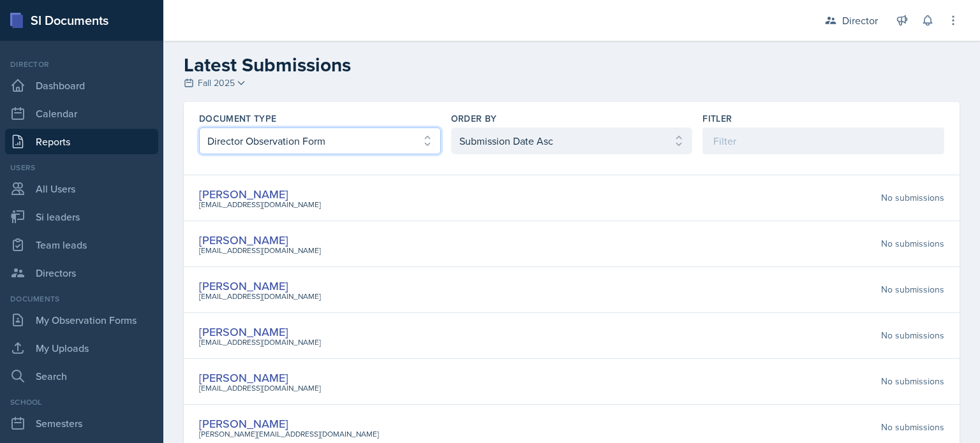 The width and height of the screenshot is (980, 443). I want to click on label: Order By, so click(474, 118).